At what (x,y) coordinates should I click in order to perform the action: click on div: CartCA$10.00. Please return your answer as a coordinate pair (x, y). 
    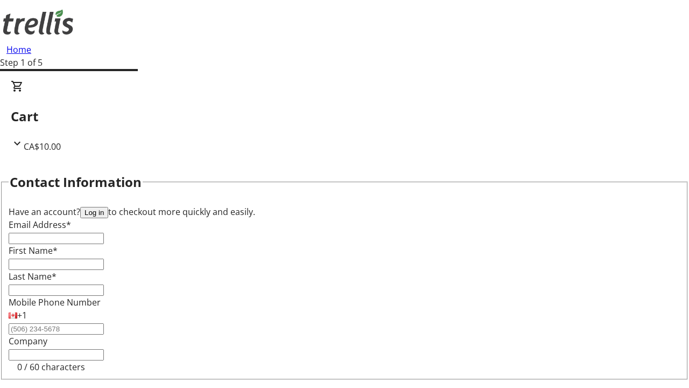
    Looking at the image, I should click on (345, 116).